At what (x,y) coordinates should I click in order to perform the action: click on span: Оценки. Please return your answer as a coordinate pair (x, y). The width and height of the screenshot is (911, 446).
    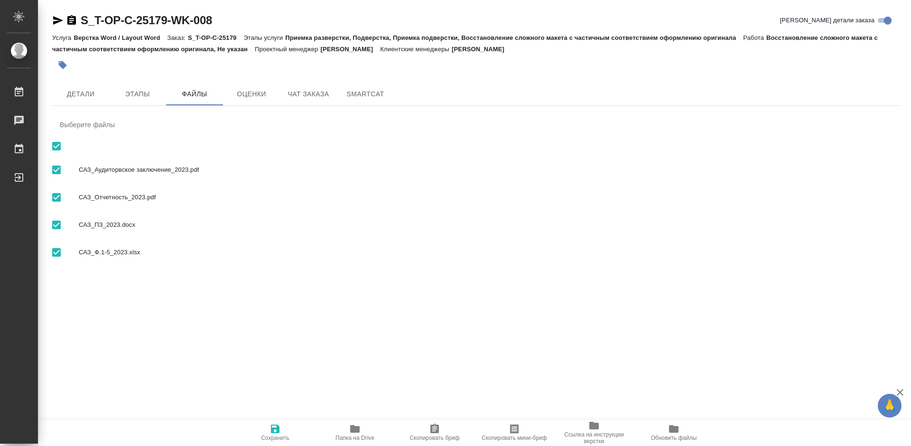
    Looking at the image, I should click on (251, 94).